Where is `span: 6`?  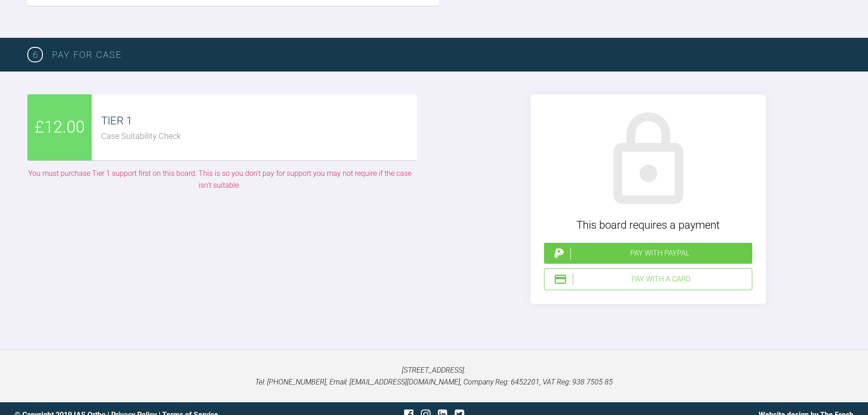 span: 6 is located at coordinates (35, 55).